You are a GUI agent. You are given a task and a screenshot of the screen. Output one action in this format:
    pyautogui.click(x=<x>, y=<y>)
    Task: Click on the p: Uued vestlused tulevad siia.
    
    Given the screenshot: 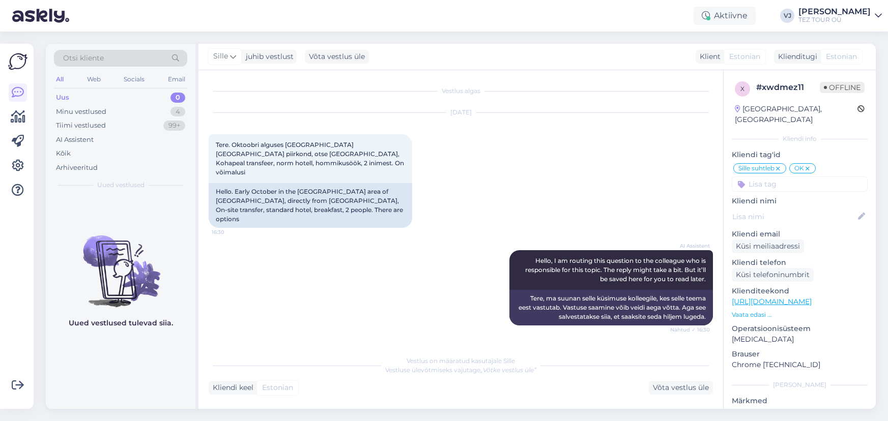 What is the action you would take?
    pyautogui.click(x=121, y=323)
    